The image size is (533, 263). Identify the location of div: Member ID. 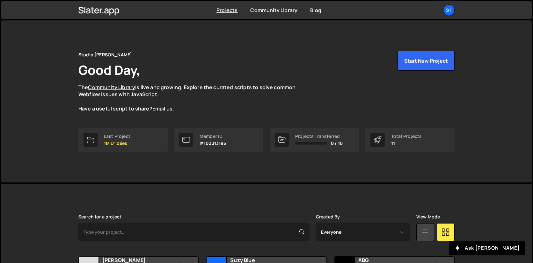
(213, 136).